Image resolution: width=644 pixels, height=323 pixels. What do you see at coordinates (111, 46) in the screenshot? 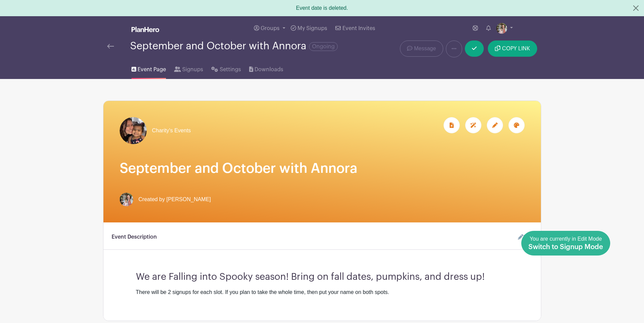
I see `img: back-arrow-29a5d9b10d5bd6ae65dc969a981735edf675c4d7a1fe02e03b50dbd4ba3cdb55.svg` at bounding box center [111, 46].